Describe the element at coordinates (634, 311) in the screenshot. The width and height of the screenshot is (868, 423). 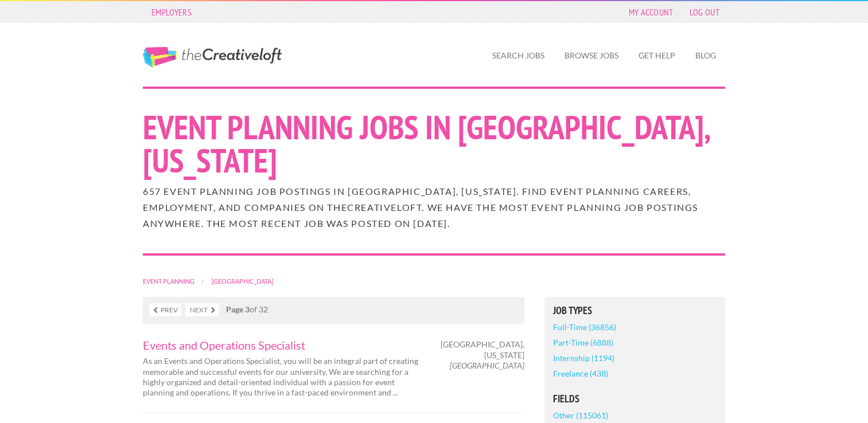
I see `h5: Job Types` at that location.